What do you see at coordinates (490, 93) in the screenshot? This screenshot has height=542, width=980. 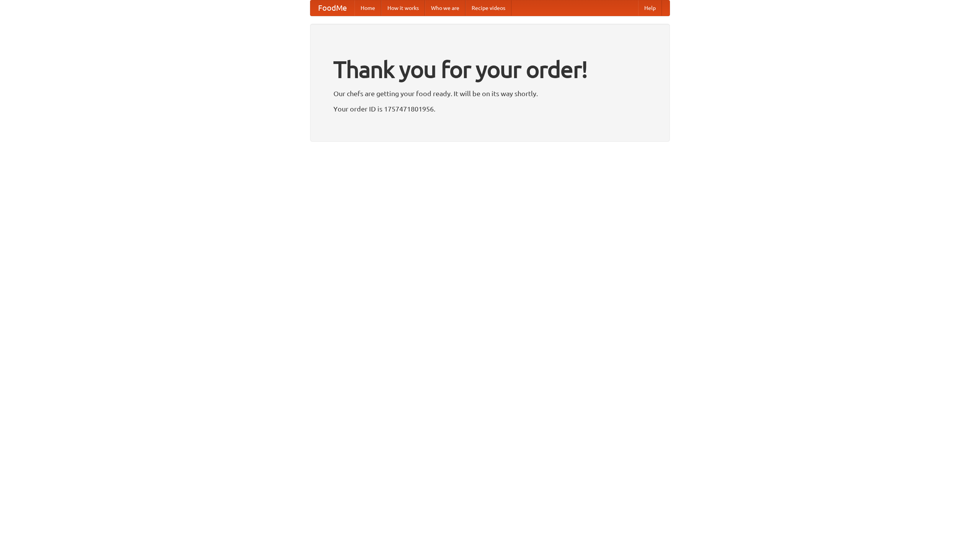 I see `p: Our chefs are getting your food ready. It will be on its way shortly.` at bounding box center [490, 93].